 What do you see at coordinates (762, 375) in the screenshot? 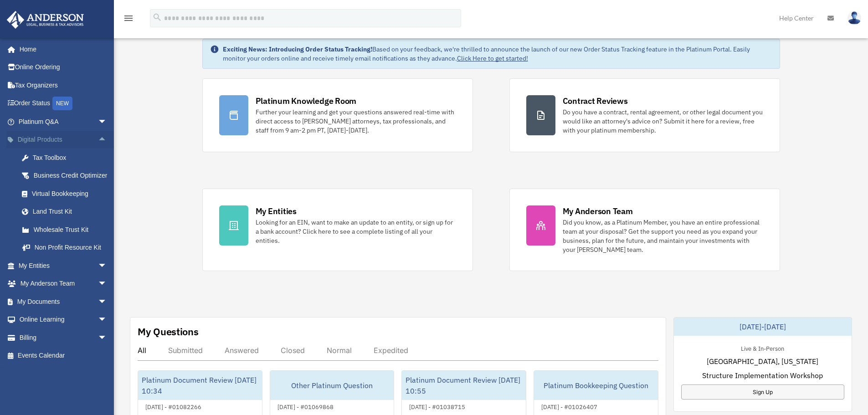
I see `span: Structure Implementation Workshop` at bounding box center [762, 375].